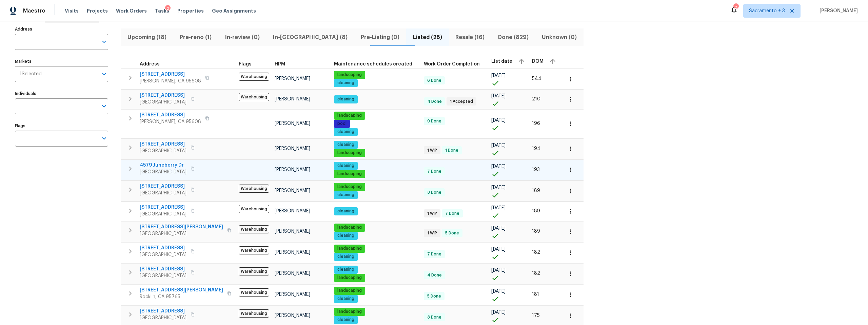 The image size is (868, 325). What do you see at coordinates (535, 294) in the screenshot?
I see `span: 181` at bounding box center [535, 294].